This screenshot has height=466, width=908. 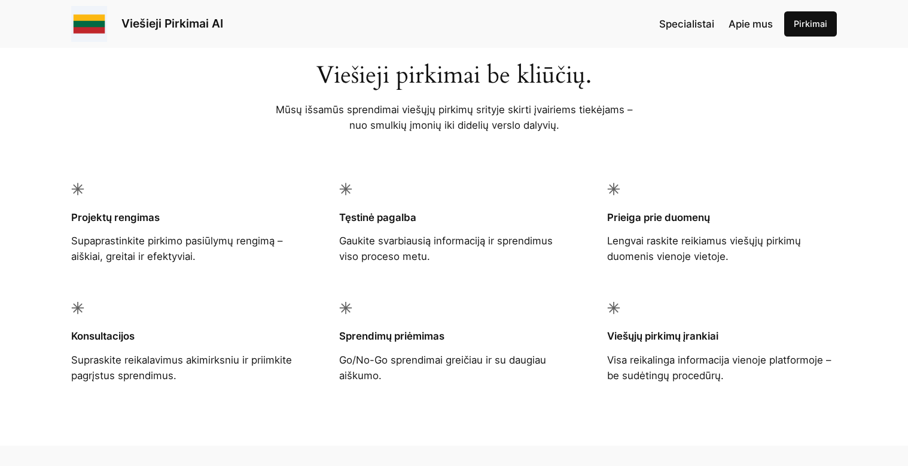 What do you see at coordinates (454, 61) in the screenshot?
I see `h2: Viešieji pirkimai be kliūčių.` at bounding box center [454, 61].